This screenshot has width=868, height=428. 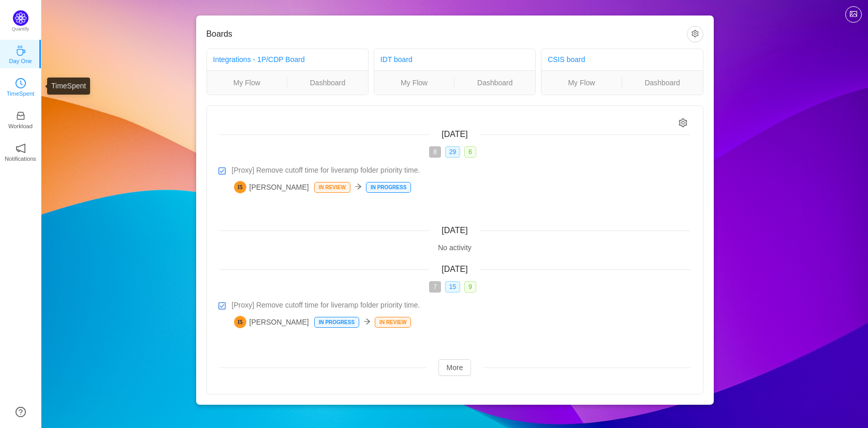 I want to click on a: Integrations - 1P/CDP Board, so click(x=259, y=60).